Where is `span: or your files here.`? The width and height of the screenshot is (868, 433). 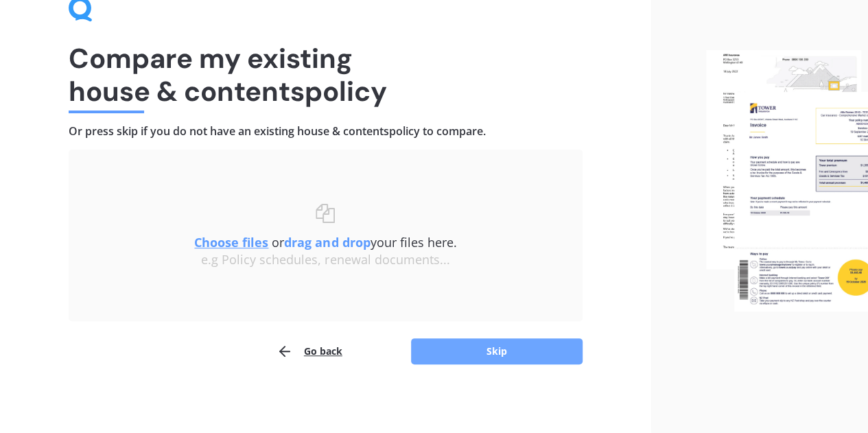
span: or your files here. is located at coordinates (325, 242).